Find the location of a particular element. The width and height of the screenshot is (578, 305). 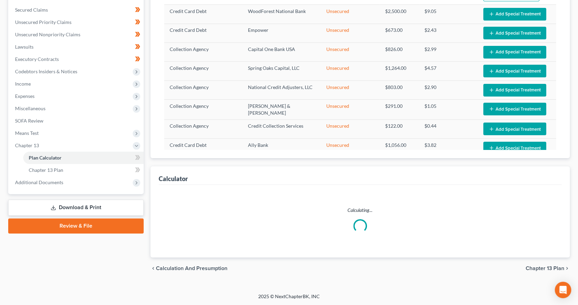

a: Unsecured Priority Claims is located at coordinates (77, 22).